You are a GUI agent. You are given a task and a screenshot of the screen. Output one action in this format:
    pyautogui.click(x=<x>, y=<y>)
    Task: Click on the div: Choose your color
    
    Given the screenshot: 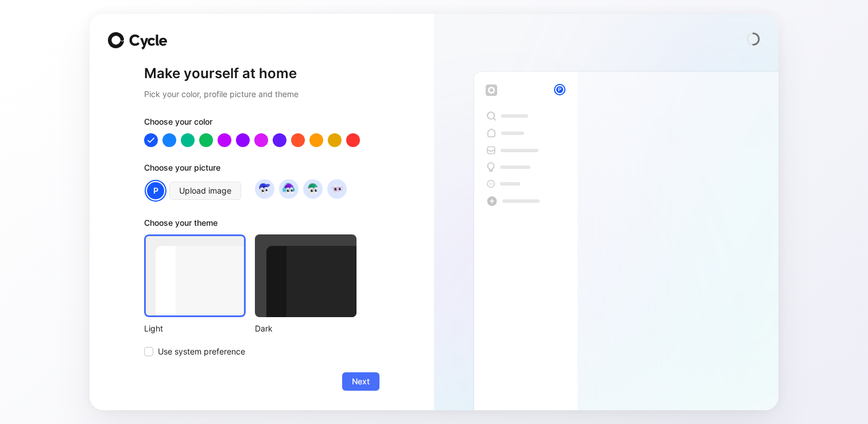 What is the action you would take?
    pyautogui.click(x=262, y=124)
    